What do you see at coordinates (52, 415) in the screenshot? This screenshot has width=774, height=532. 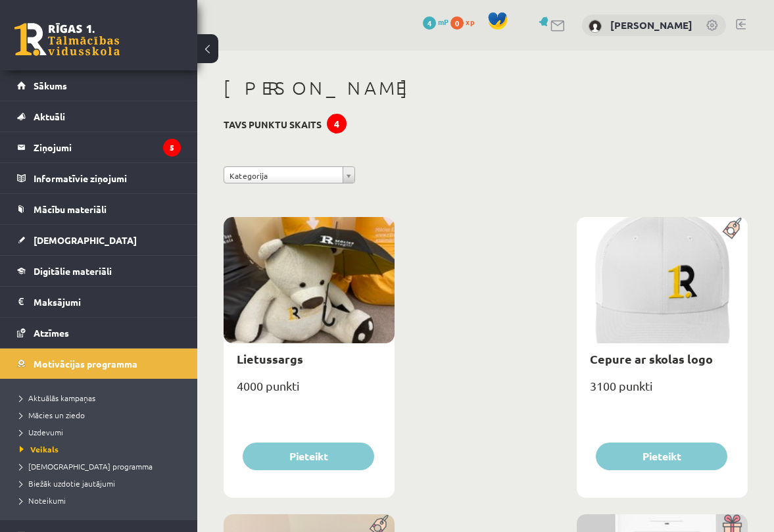 I see `span: Mācies un ziedo` at bounding box center [52, 415].